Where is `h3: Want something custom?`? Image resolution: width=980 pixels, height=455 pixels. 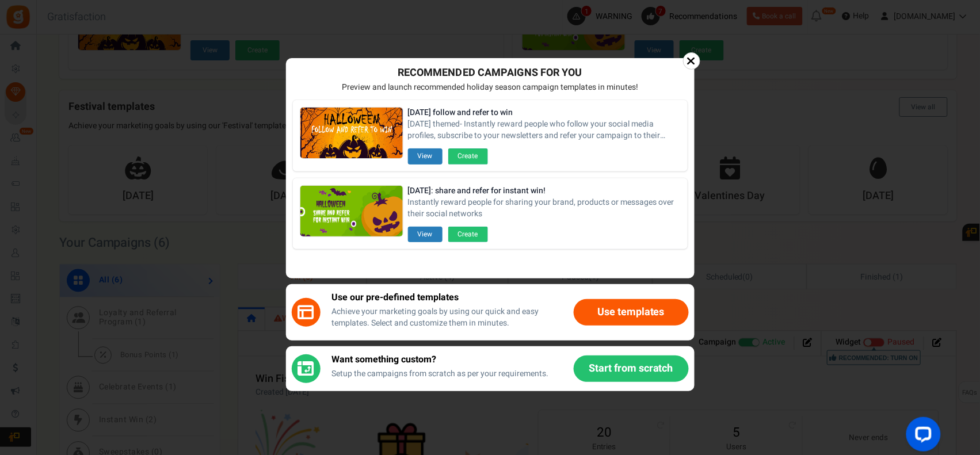
h3: Want something custom? is located at coordinates (440, 360).